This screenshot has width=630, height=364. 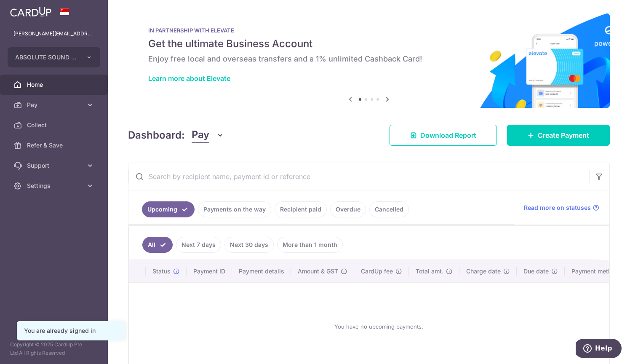 What do you see at coordinates (54, 145) in the screenshot?
I see `span: Refer & Save` at bounding box center [54, 145].